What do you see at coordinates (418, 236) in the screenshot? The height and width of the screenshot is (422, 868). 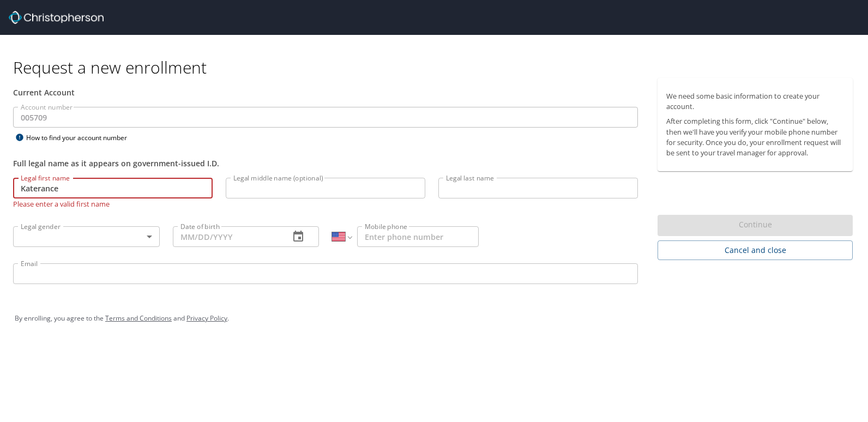 I see `input: Enter phone number` at bounding box center [418, 236].